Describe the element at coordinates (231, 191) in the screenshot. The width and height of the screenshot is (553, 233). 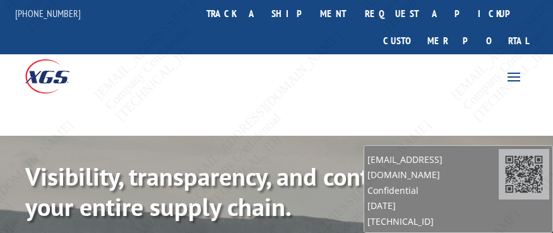
I see `b: Visibility, transparency, and control for your entire supply chain.` at that location.